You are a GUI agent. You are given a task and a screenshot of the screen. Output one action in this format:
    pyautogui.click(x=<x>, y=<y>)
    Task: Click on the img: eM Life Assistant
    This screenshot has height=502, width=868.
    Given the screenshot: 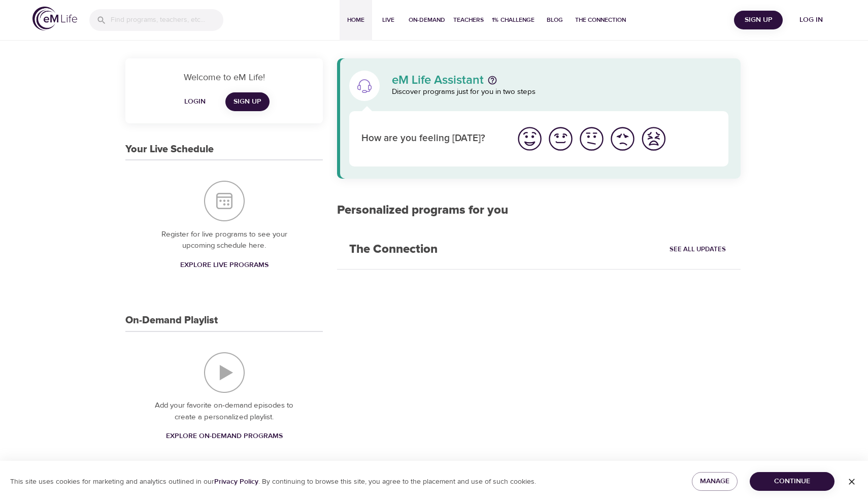 What is the action you would take?
    pyautogui.click(x=365, y=86)
    